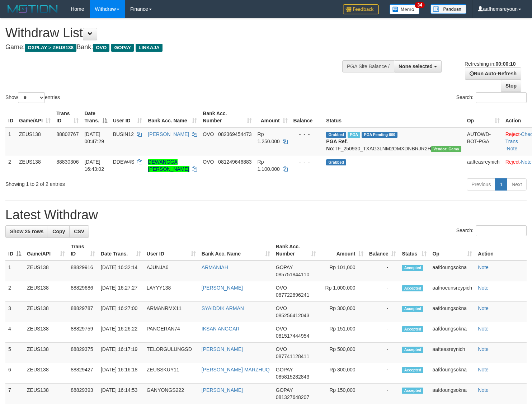 The image size is (532, 408). Describe the element at coordinates (354, 135) in the screenshot. I see `span: Marked by aafsreyleap` at that location.